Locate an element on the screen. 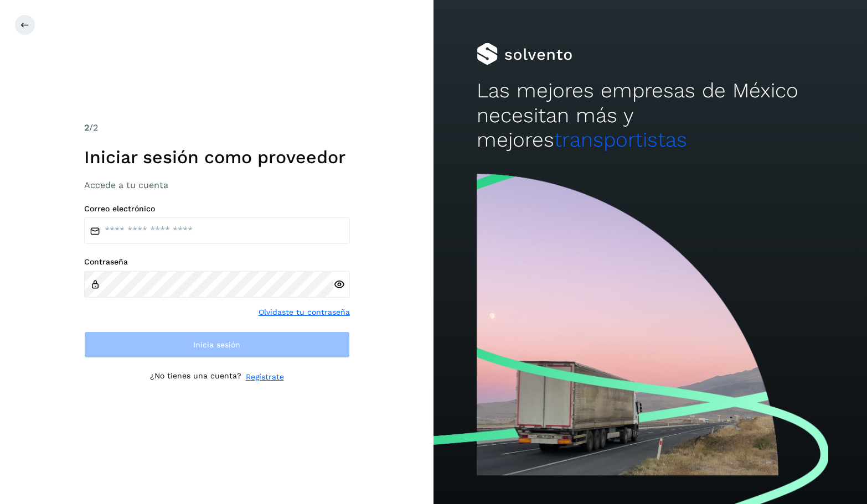  h3: Accede a tu cuenta is located at coordinates (217, 185).